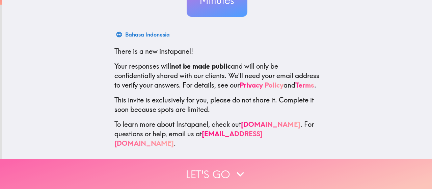 The height and width of the screenshot is (189, 432). What do you see at coordinates (153, 51) in the screenshot?
I see `span: There is a new instapanel!` at bounding box center [153, 51].